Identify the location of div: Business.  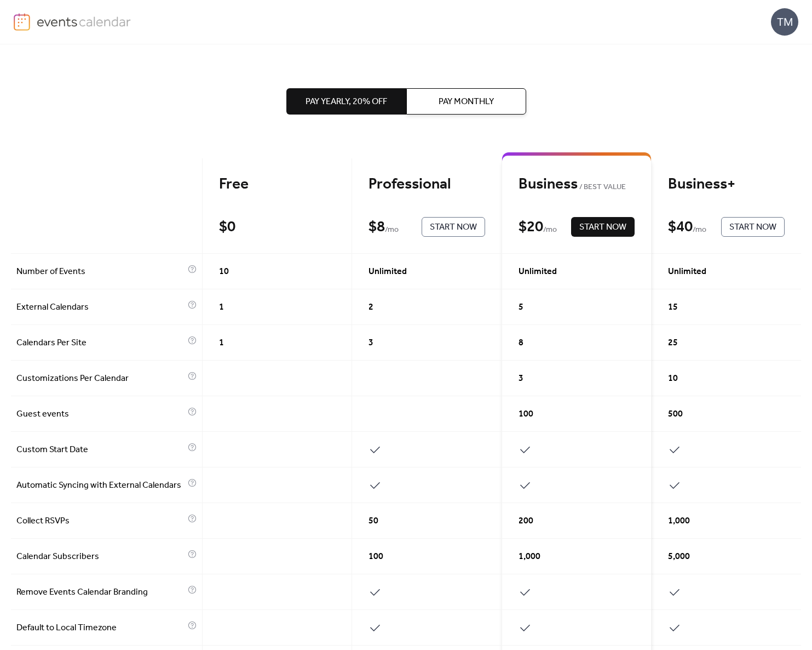
(576, 184).